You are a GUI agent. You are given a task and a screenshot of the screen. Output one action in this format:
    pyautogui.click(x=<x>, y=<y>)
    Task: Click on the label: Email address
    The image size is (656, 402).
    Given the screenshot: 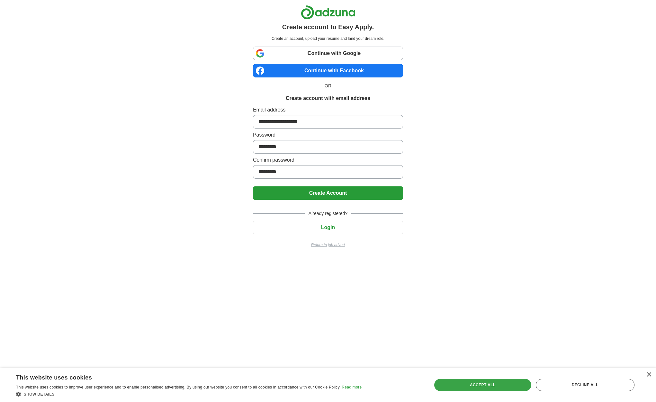 What is the action you would take?
    pyautogui.click(x=328, y=110)
    